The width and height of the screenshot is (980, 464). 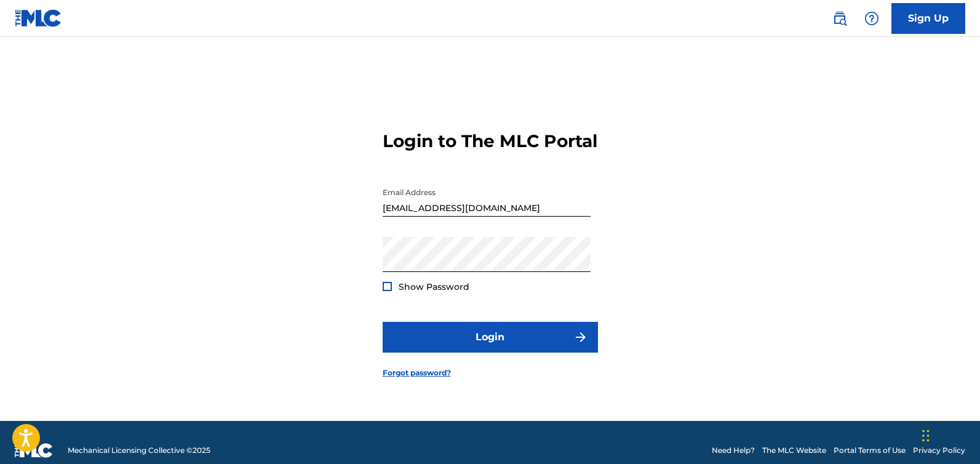 I want to click on span: Show Password, so click(x=434, y=287).